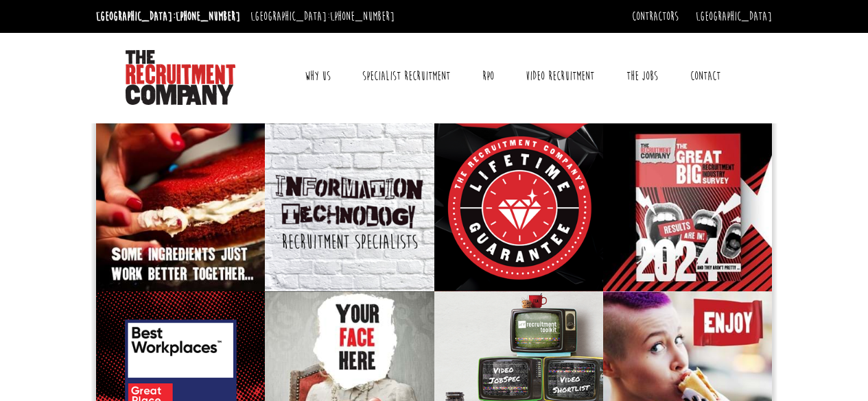 The height and width of the screenshot is (401, 868). I want to click on a: Video Recruitment, so click(559, 76).